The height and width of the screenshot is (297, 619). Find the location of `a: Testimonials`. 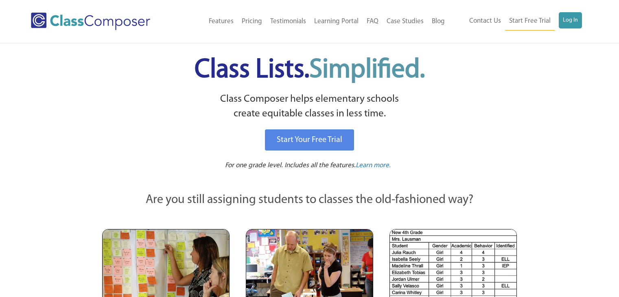

a: Testimonials is located at coordinates (288, 22).